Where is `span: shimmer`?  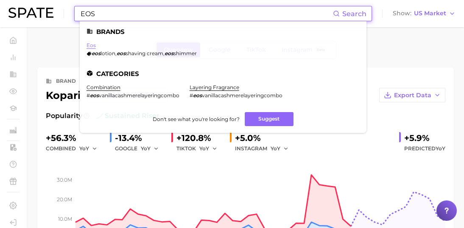
span: shimmer is located at coordinates (185, 53).